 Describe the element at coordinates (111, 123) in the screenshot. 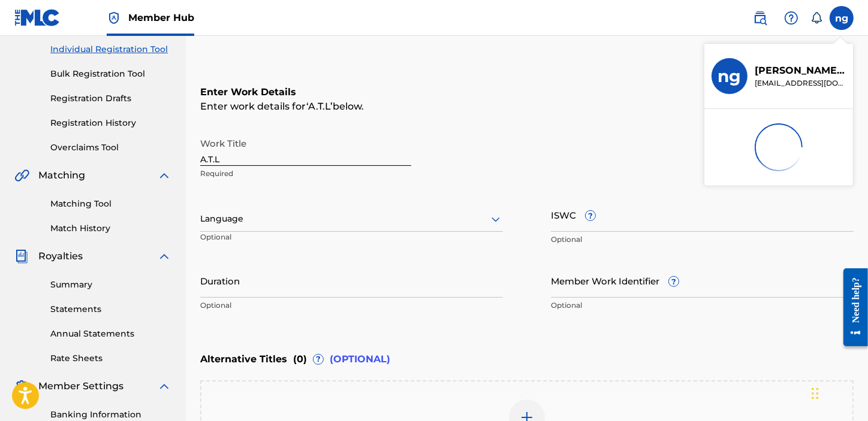

I see `a: Registration History` at that location.